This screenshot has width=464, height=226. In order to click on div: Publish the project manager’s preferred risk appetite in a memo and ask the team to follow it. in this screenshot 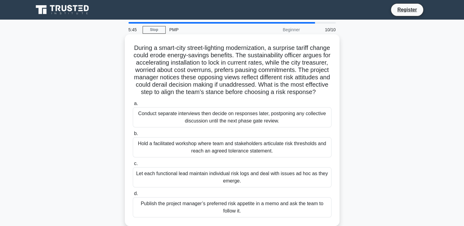, I will do `click(232, 208)`.